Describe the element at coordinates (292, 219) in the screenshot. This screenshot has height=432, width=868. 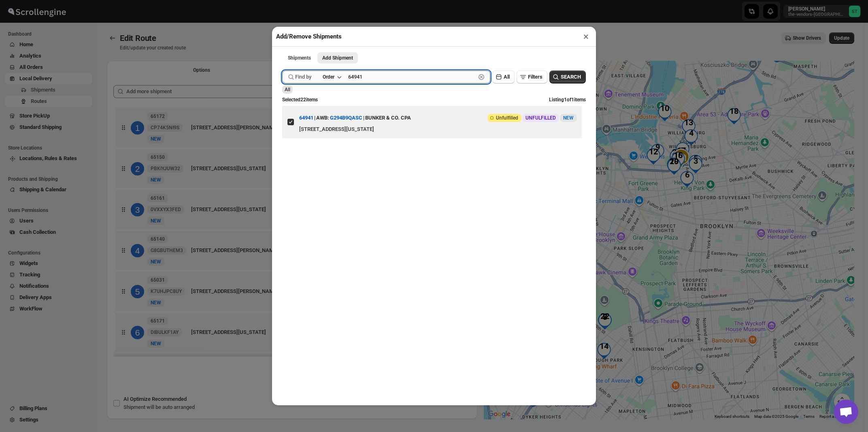
I see `div: Selected Shipments` at that location.